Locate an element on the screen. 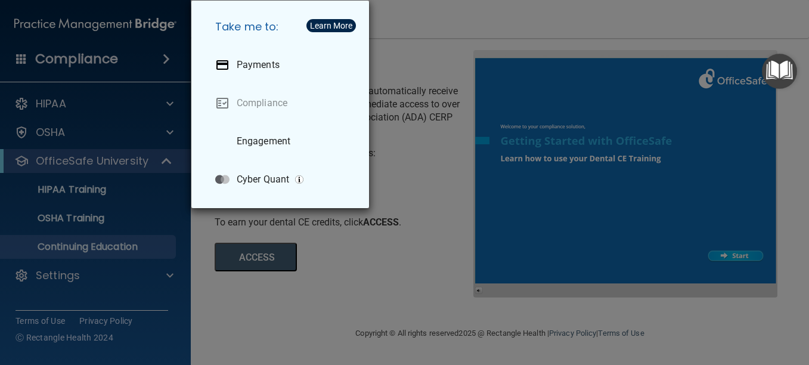 This screenshot has height=365, width=809. p: Payments is located at coordinates (258, 65).